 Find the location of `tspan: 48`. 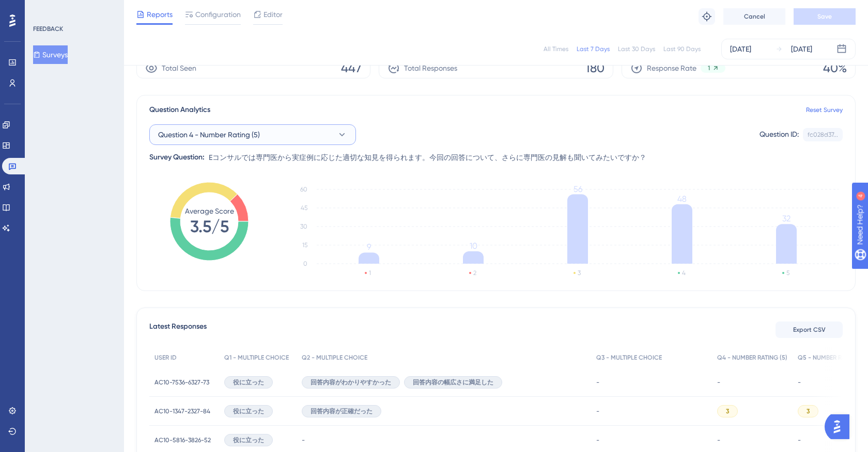

tspan: 48 is located at coordinates (682, 199).